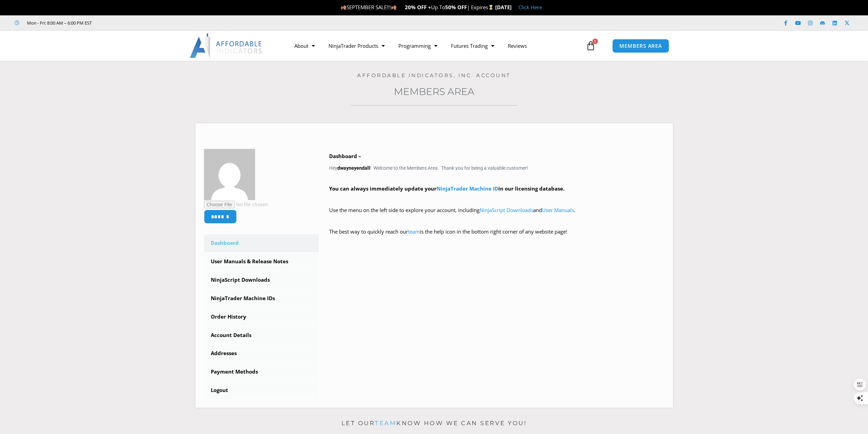 This screenshot has height=434, width=868. Describe the element at coordinates (436, 45) in the screenshot. I see `nav: Menu` at that location.